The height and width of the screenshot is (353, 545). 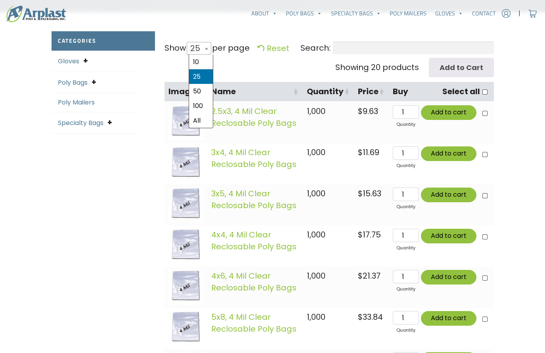 What do you see at coordinates (397, 48) in the screenshot?
I see `label: Search:` at bounding box center [397, 48].